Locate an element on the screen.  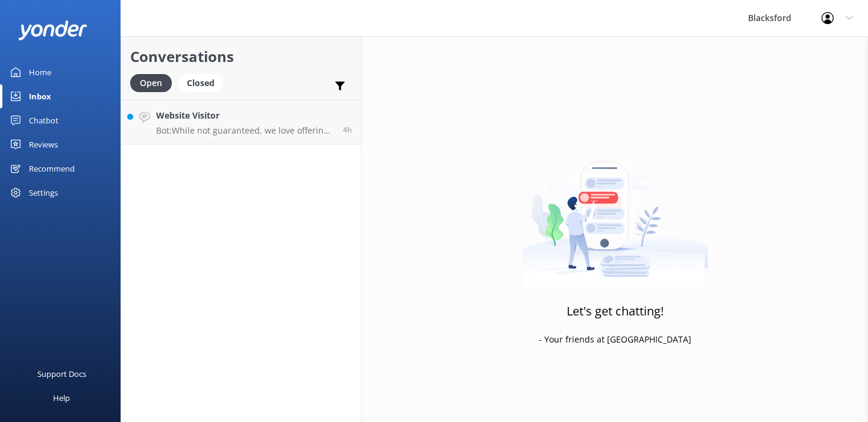
p: Bot: While not guaranteed, we love offering one-way rentals and try to accommodate requests as be... is located at coordinates (245, 131).